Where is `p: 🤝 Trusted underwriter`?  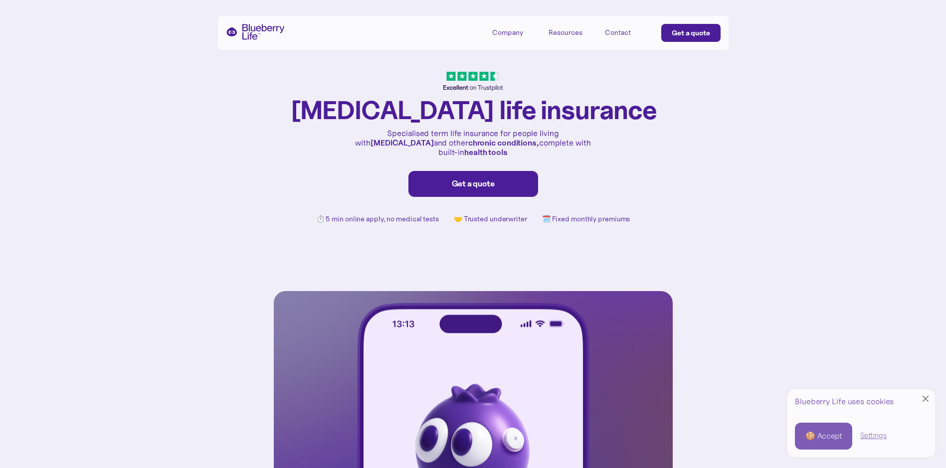
p: 🤝 Trusted underwriter is located at coordinates (490, 219).